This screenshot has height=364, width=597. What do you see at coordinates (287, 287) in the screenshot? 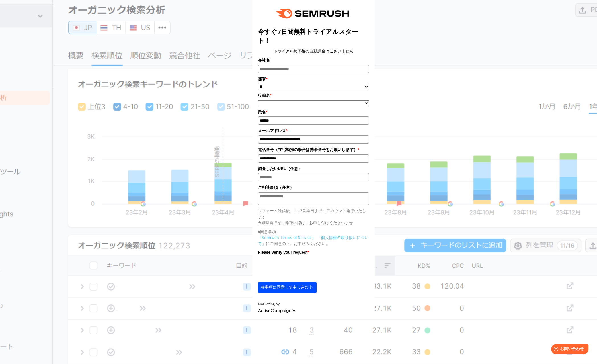
I see `button: 各事項に同意して申し込む ▷` at bounding box center [287, 287].